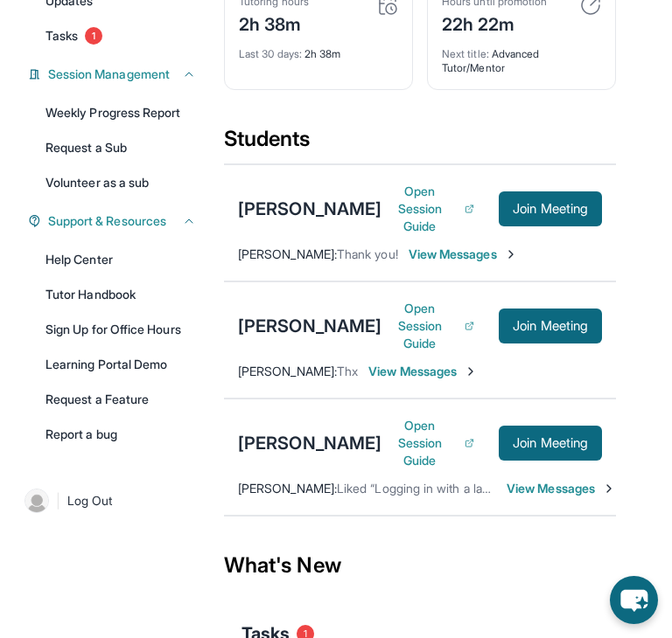  Describe the element at coordinates (121, 260) in the screenshot. I see `a: Help Center` at that location.